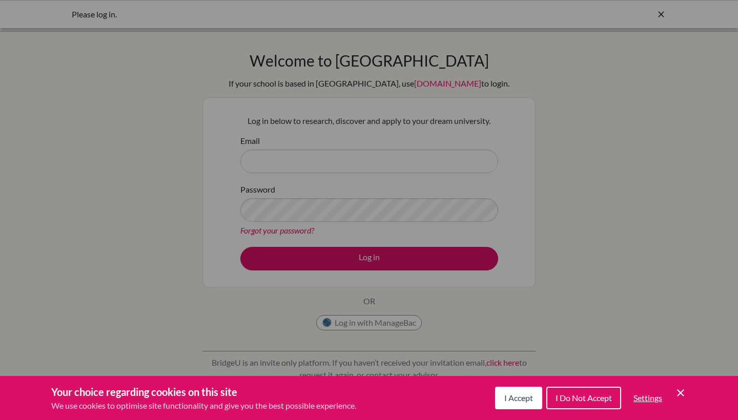 The width and height of the screenshot is (738, 420). Describe the element at coordinates (681, 393) in the screenshot. I see `button: Save and close` at that location.